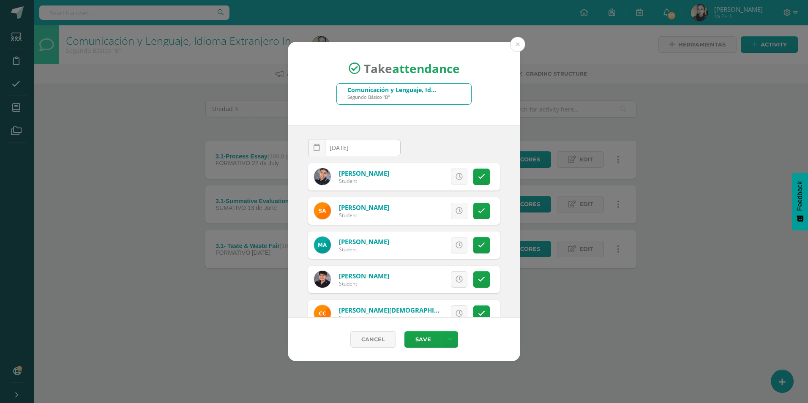 The height and width of the screenshot is (403, 808). What do you see at coordinates (800, 201) in the screenshot?
I see `button: Feedback - Mostrar encuesta` at bounding box center [800, 201].